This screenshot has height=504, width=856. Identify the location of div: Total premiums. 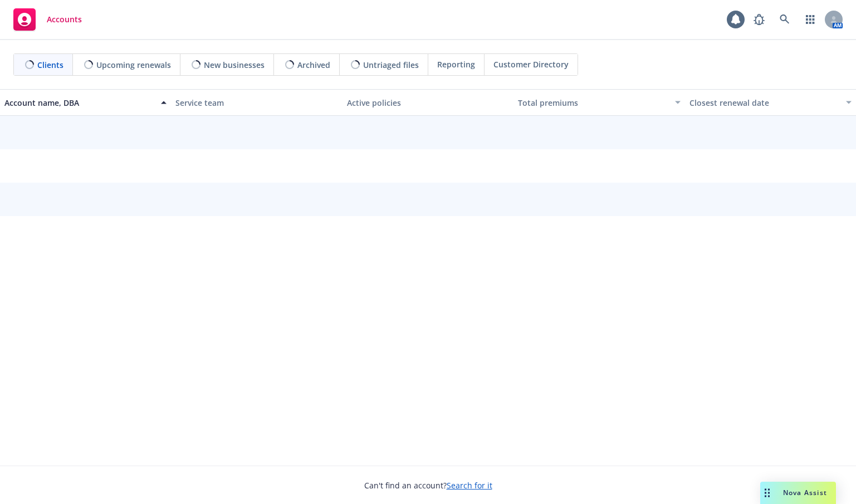
(593, 102).